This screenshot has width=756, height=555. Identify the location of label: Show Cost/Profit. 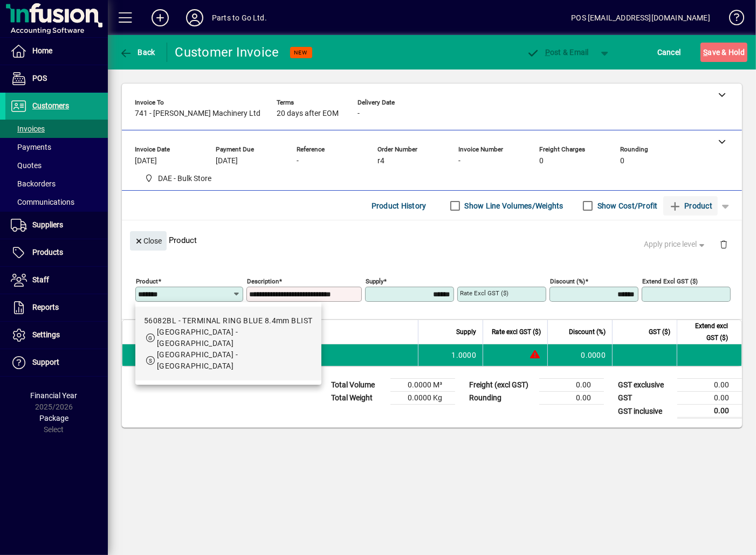
(627, 206).